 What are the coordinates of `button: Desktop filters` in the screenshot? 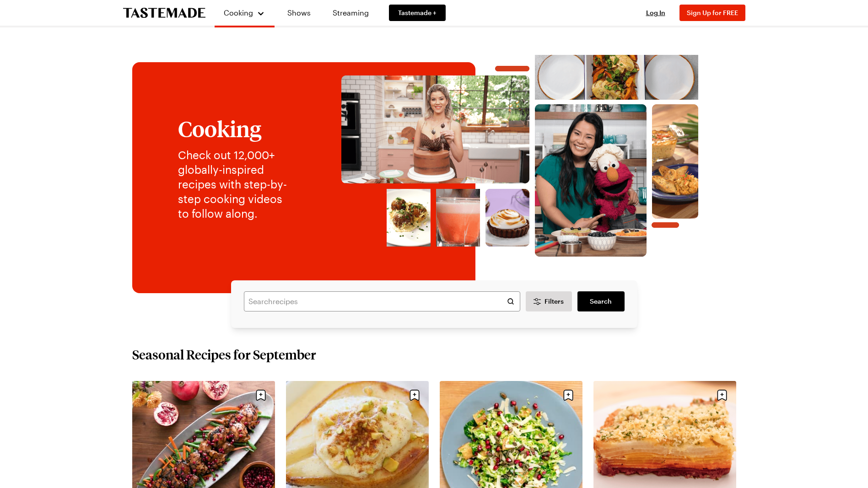 It's located at (549, 302).